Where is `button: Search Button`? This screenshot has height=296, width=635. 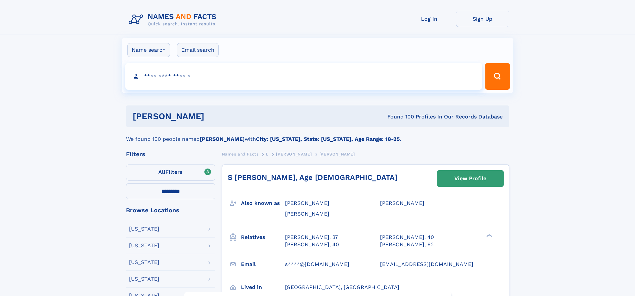
button: Search Button is located at coordinates (498, 76).